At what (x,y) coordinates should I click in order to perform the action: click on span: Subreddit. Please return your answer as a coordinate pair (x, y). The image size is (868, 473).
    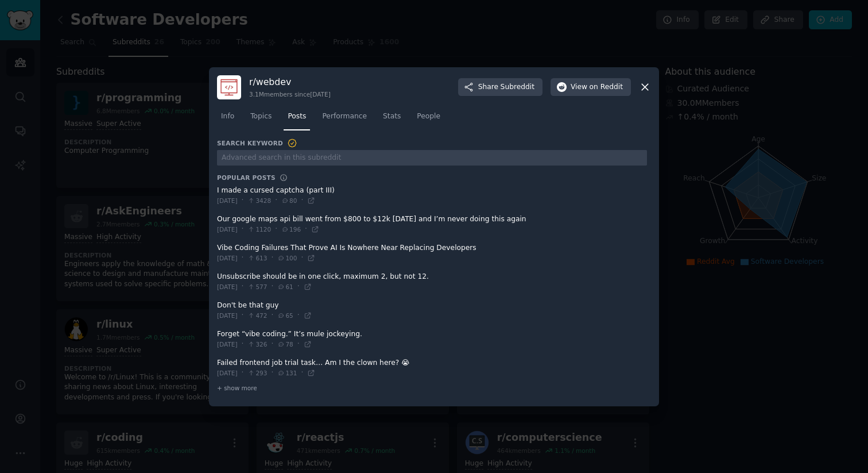
    Looking at the image, I should click on (517, 87).